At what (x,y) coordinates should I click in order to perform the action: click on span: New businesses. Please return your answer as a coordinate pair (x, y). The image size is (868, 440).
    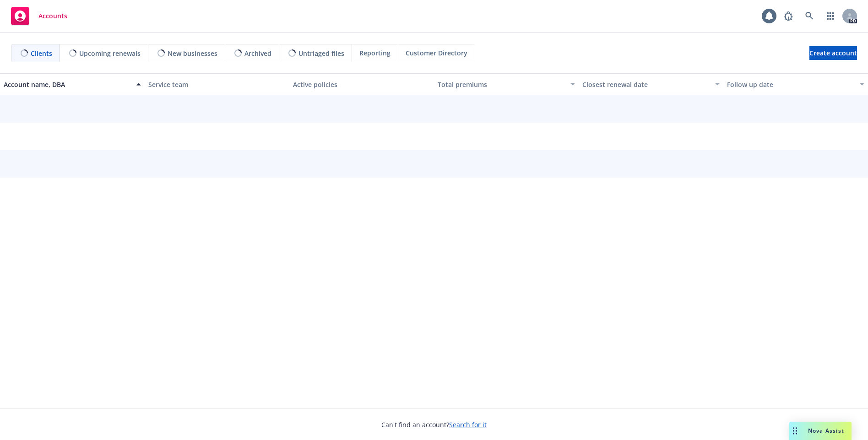
    Looking at the image, I should click on (192, 53).